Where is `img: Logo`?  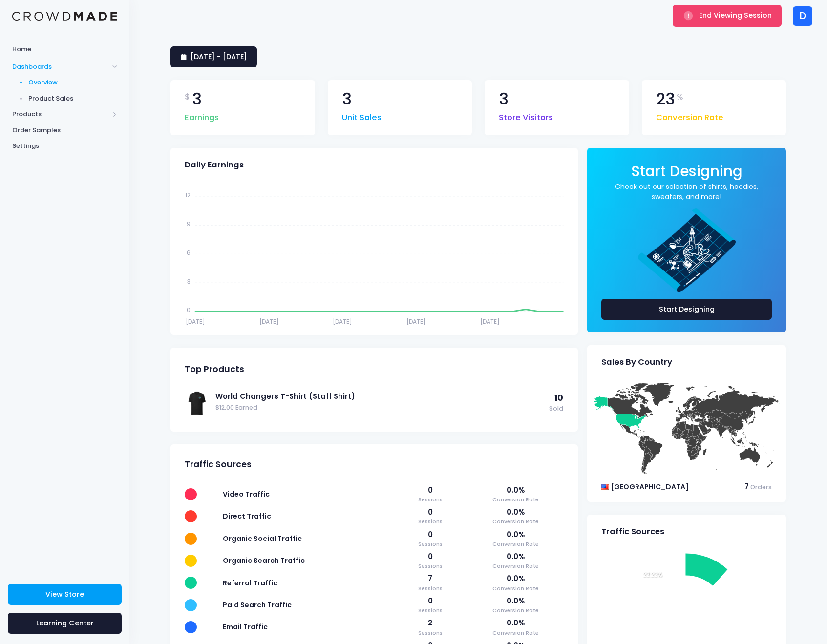
img: Logo is located at coordinates (64, 16).